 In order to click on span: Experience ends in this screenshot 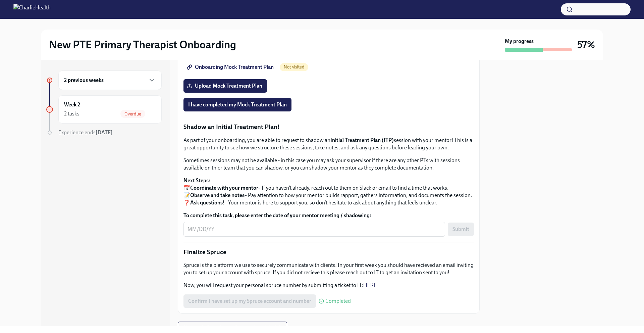, I will do `click(85, 132)`.